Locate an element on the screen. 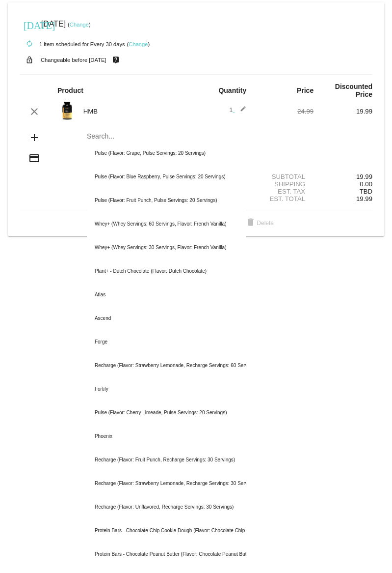 The height and width of the screenshot is (573, 392). strong: Quantity is located at coordinates (232, 91).